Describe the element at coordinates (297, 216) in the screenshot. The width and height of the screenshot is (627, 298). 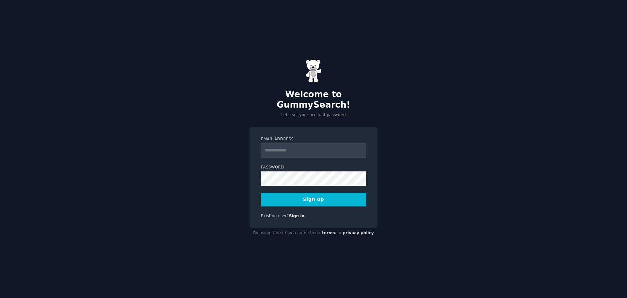
I see `a: Sign in` at that location.